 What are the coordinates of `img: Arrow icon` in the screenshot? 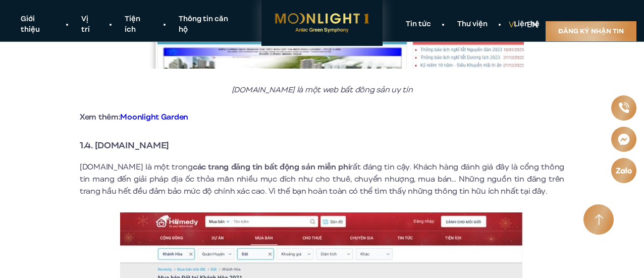 It's located at (599, 219).